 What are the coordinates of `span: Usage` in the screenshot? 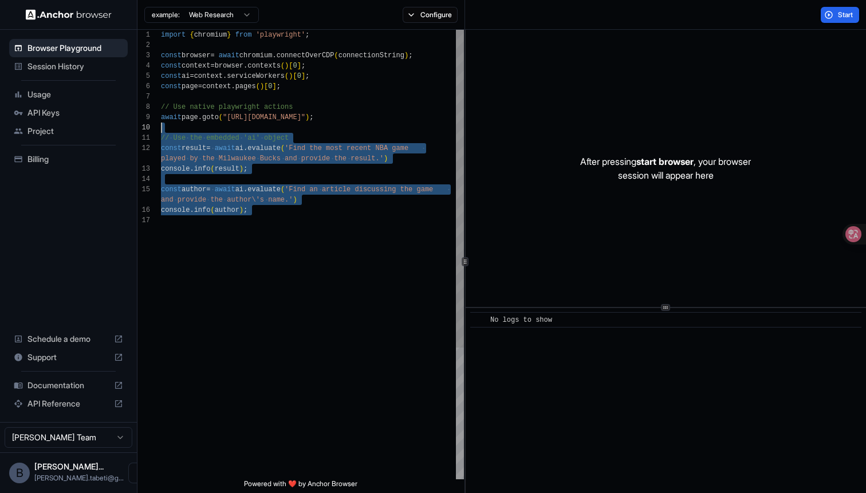 It's located at (75, 95).